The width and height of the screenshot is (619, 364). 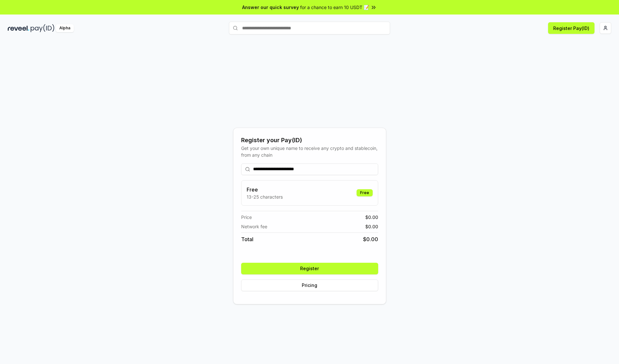 I want to click on span: Answer our quick survey, so click(x=270, y=7).